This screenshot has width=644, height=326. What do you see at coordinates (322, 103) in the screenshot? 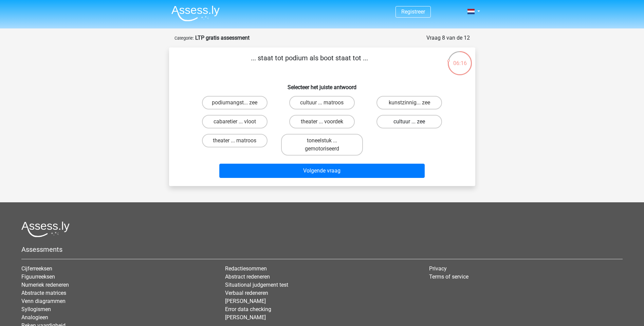
I see `label: cultuur ... matroos` at bounding box center [322, 103].